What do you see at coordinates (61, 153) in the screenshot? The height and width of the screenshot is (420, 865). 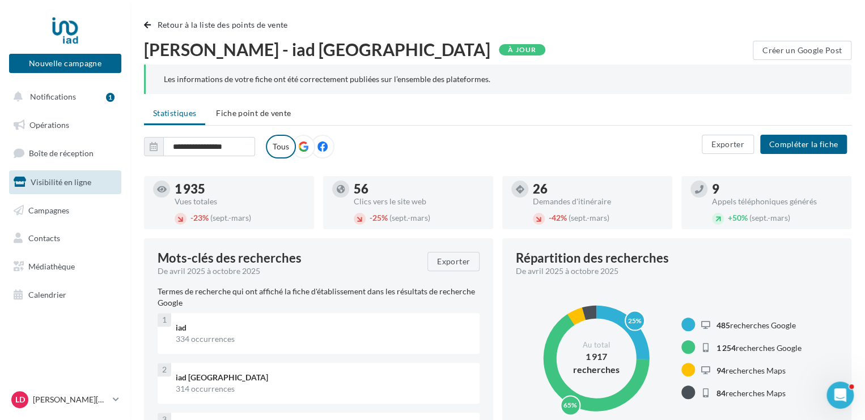 I see `span: Boîte de réception` at bounding box center [61, 153].